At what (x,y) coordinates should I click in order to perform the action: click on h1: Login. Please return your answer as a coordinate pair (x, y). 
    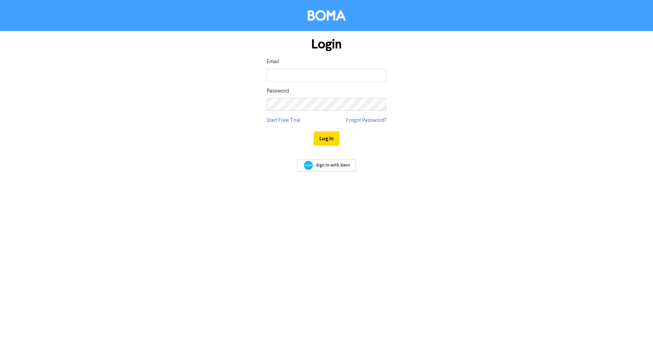
    Looking at the image, I should click on (327, 44).